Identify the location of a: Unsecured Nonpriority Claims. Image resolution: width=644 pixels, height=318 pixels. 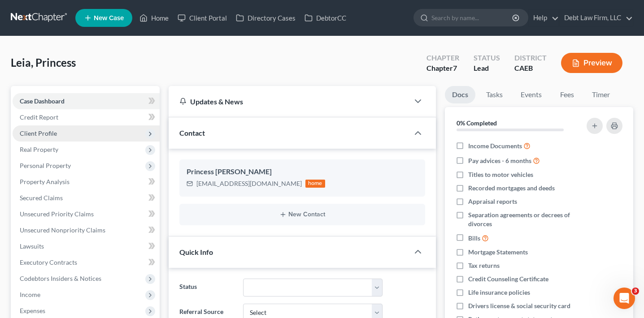
(86, 230).